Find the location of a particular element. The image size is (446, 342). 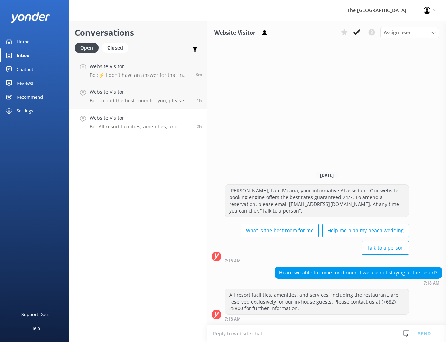

h3: Website Visitor is located at coordinates (235, 33).